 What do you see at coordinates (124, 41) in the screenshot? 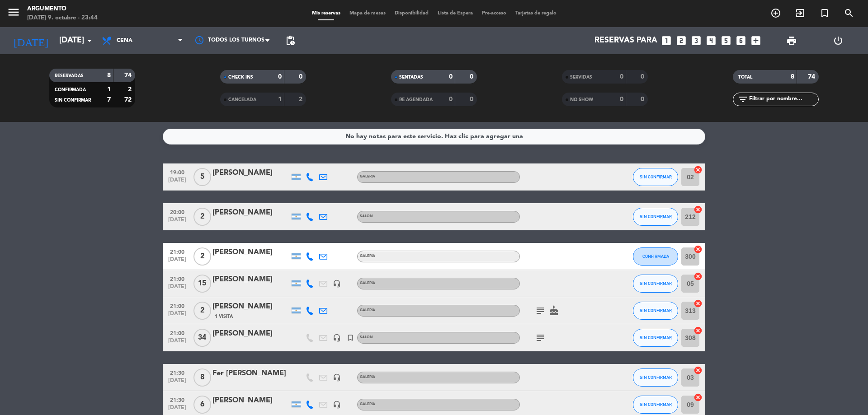
I see `span: Cena` at bounding box center [124, 41].